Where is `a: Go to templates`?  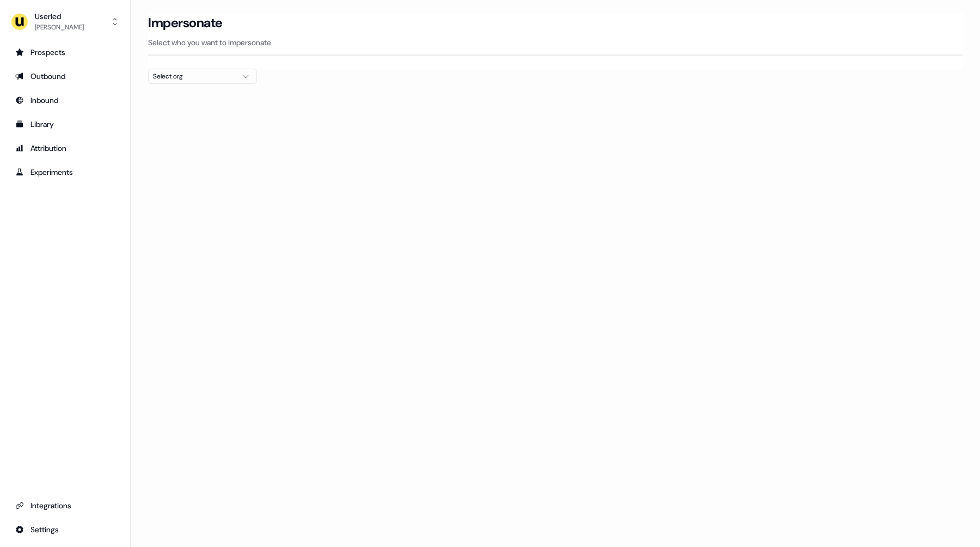
a: Go to templates is located at coordinates (65, 124).